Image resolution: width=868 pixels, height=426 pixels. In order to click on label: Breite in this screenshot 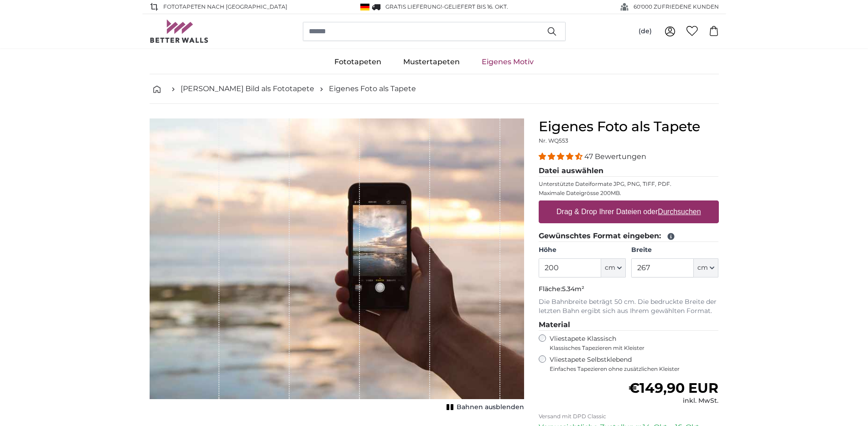, I will do `click(675, 250)`.